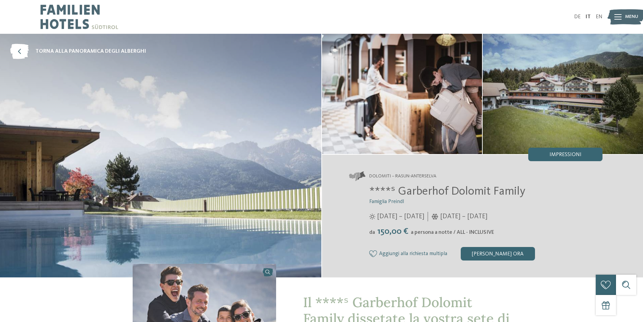 This screenshot has width=643, height=322. What do you see at coordinates (452, 232) in the screenshot?
I see `span: a persona a notte / ALL - INCLUSIVE` at bounding box center [452, 232].